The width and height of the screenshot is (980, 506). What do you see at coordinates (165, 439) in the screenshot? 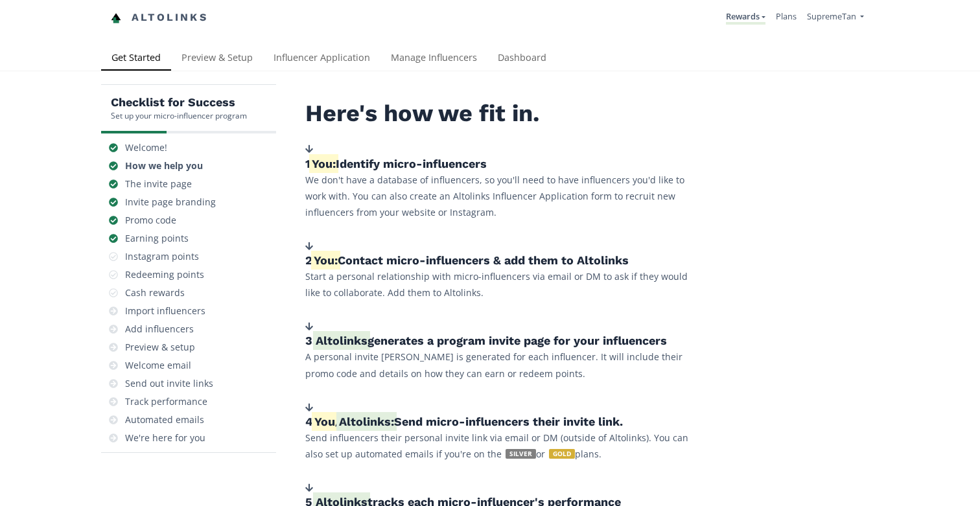
I see `div: We're here for you` at bounding box center [165, 439].